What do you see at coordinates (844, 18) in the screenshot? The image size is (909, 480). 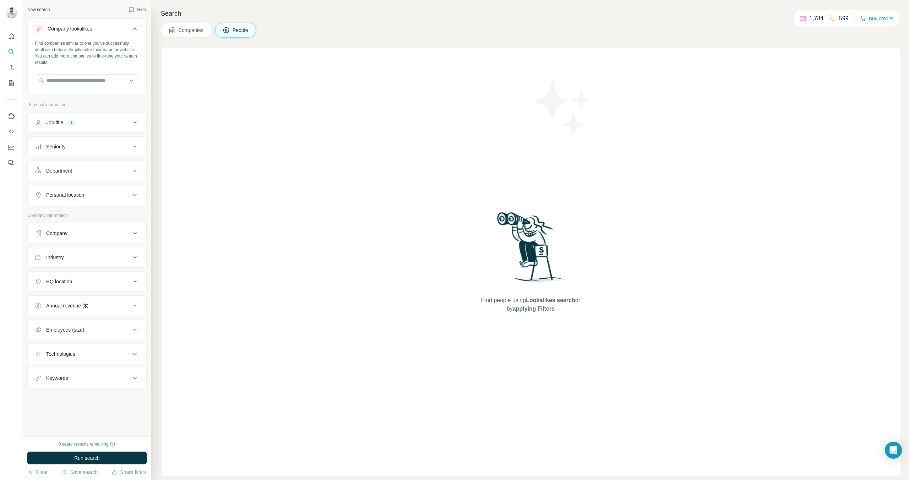 I see `p: 599` at bounding box center [844, 18].